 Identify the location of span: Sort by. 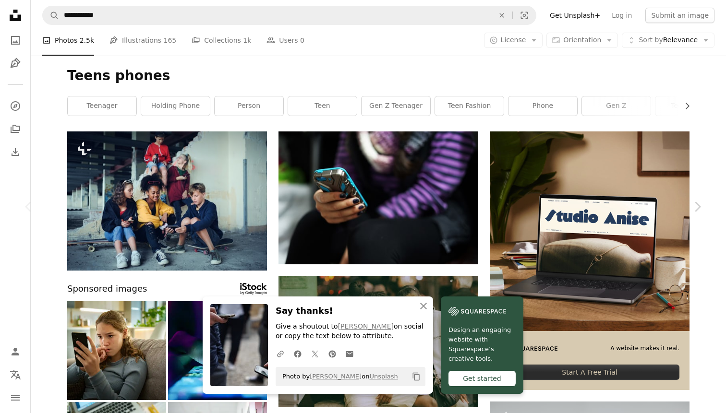
(650, 40).